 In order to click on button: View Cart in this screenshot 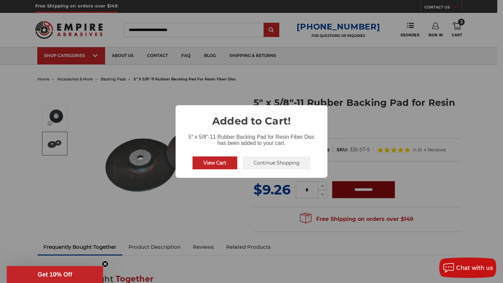, I will do `click(215, 163)`.